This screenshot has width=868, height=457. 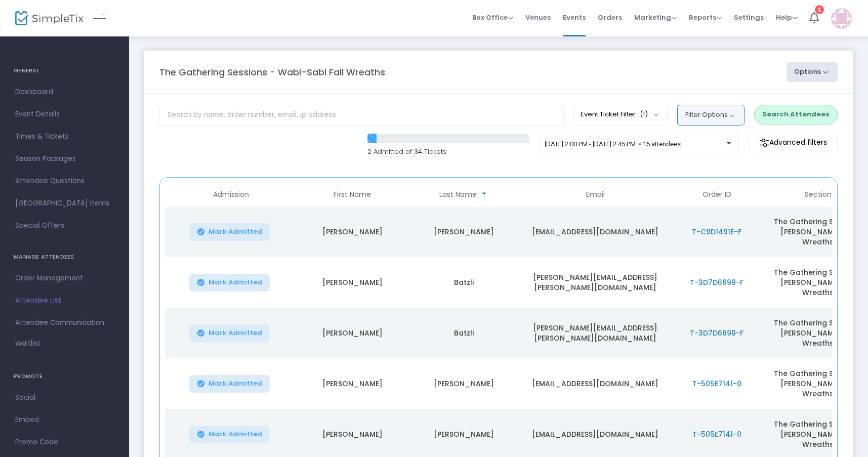 What do you see at coordinates (813, 72) in the screenshot?
I see `button: Options` at bounding box center [813, 72].